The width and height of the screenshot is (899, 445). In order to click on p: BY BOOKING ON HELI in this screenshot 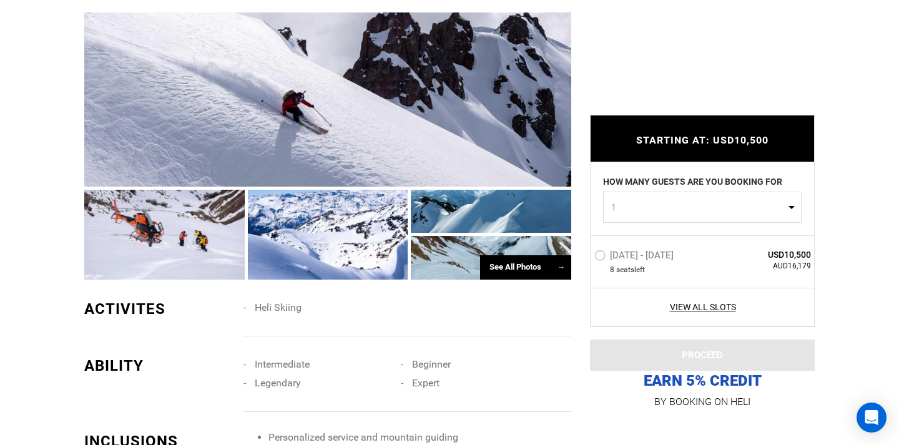, I will do `click(703, 402)`.